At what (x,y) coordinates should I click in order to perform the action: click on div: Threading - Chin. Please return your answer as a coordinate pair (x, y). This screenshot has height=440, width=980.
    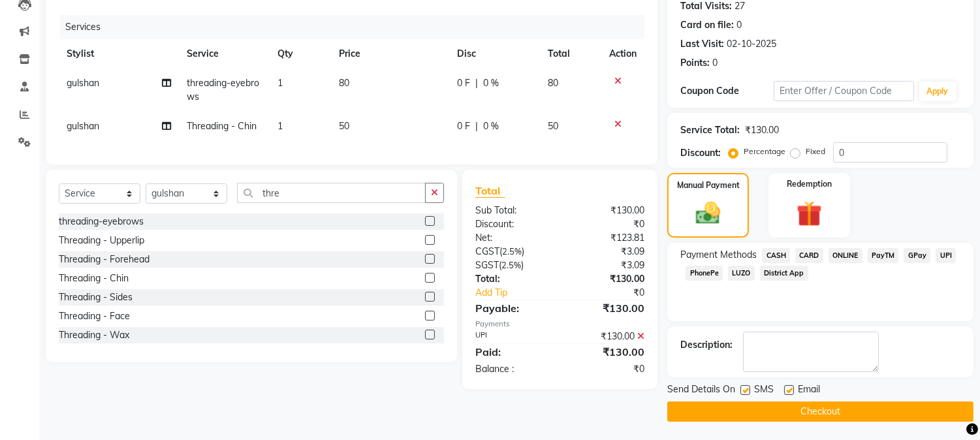
    Looking at the image, I should click on (93, 278).